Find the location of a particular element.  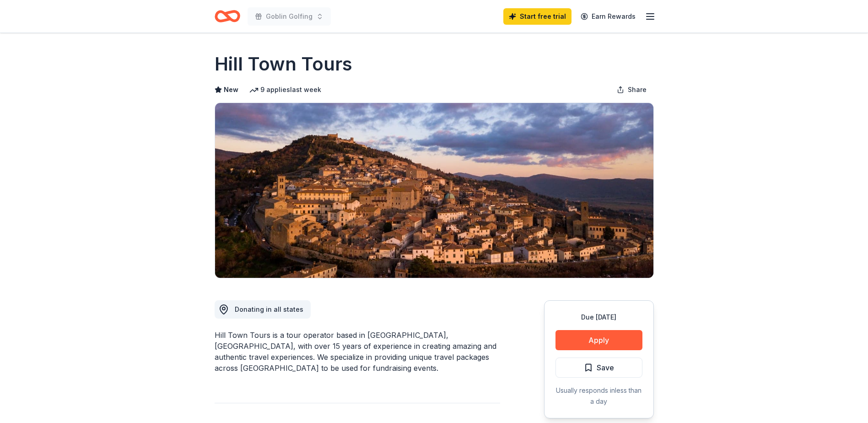

button: Share is located at coordinates (632, 90).